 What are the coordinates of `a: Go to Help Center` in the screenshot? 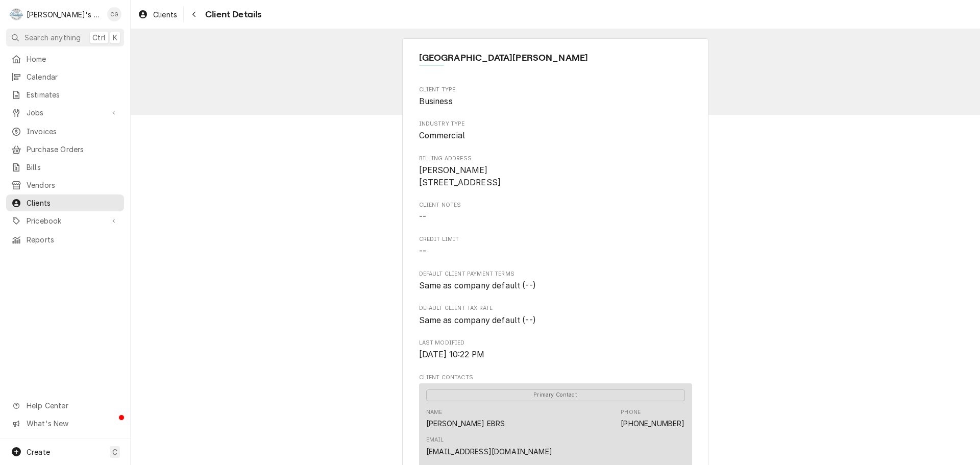 It's located at (65, 405).